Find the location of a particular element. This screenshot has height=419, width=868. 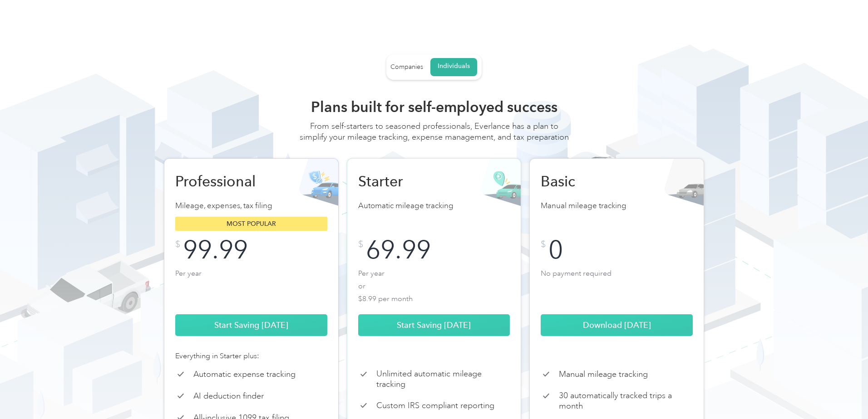

p: Mileage, expenses, tax filing is located at coordinates (251, 206).